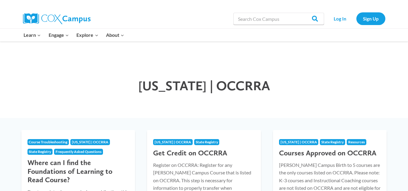  I want to click on span: Course Troubleshooting, so click(48, 142).